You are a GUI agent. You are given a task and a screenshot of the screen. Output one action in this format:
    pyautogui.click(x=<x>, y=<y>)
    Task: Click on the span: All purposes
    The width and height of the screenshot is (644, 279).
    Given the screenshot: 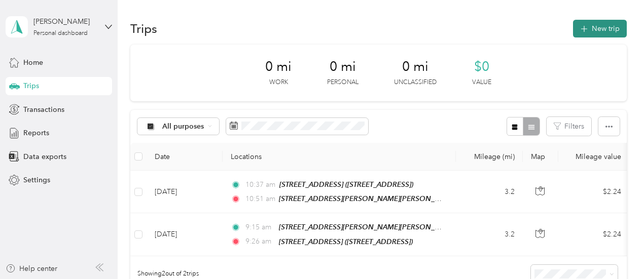 What is the action you would take?
    pyautogui.click(x=183, y=126)
    